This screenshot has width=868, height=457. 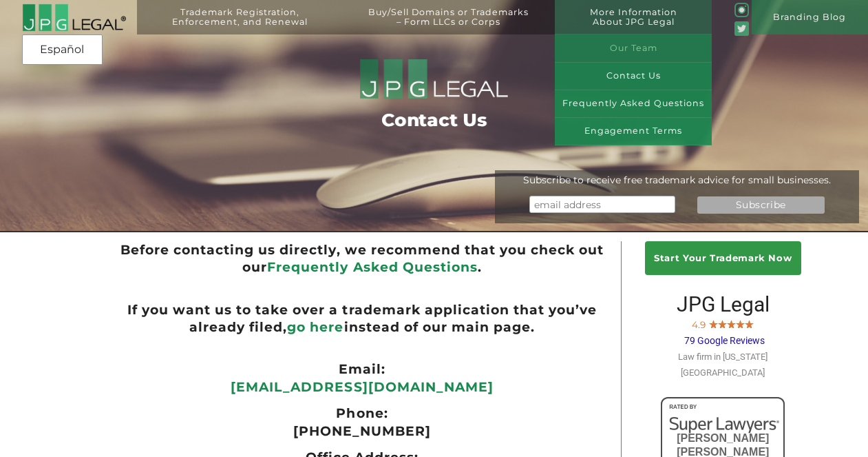 What do you see at coordinates (723, 258) in the screenshot?
I see `a: Start Your Trademark Now` at bounding box center [723, 258].